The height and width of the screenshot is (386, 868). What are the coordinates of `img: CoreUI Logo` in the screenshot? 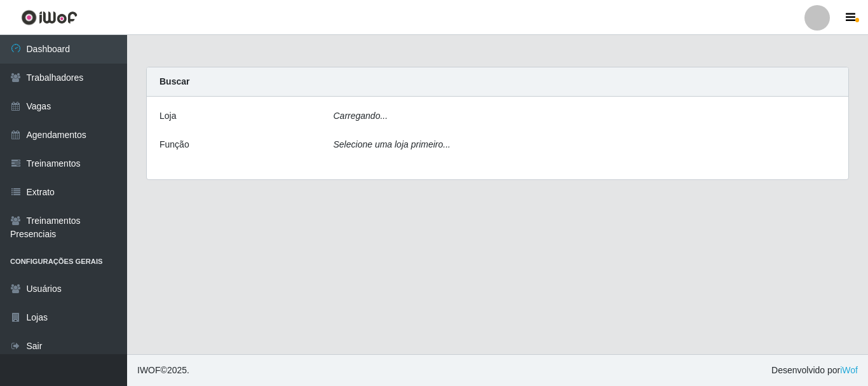 It's located at (49, 17).